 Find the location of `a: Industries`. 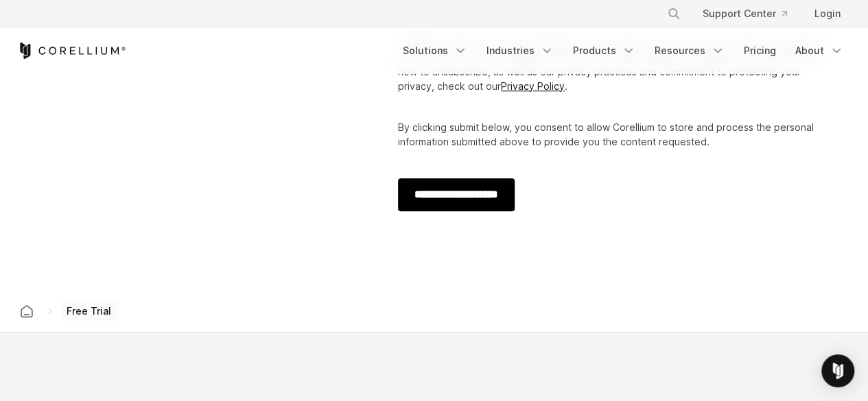

a: Industries is located at coordinates (520, 51).